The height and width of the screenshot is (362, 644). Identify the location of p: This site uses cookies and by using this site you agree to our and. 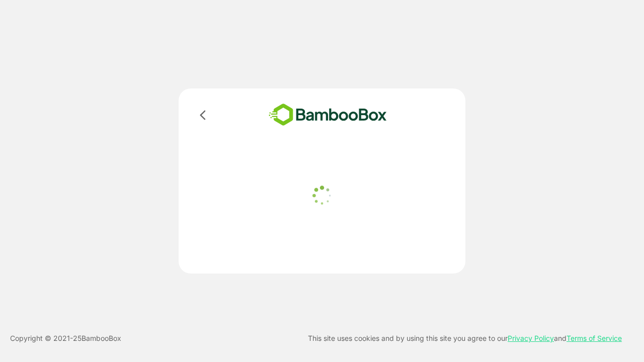
(465, 339).